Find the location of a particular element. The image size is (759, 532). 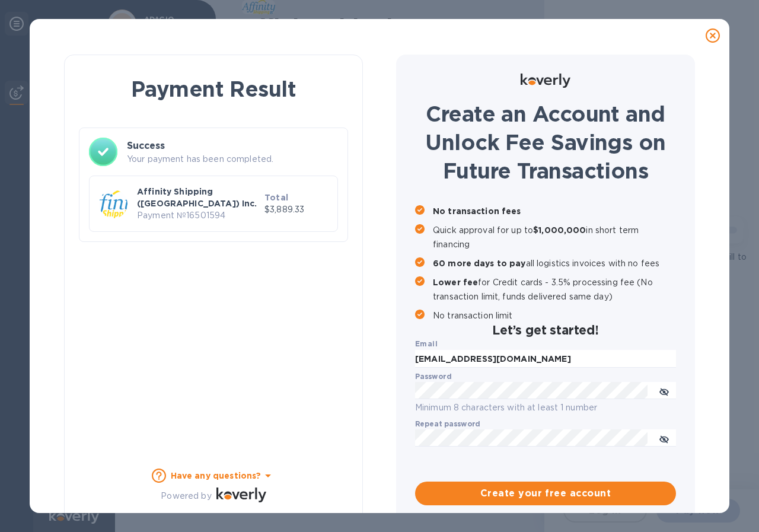

b: Have any questions? is located at coordinates (216, 476).